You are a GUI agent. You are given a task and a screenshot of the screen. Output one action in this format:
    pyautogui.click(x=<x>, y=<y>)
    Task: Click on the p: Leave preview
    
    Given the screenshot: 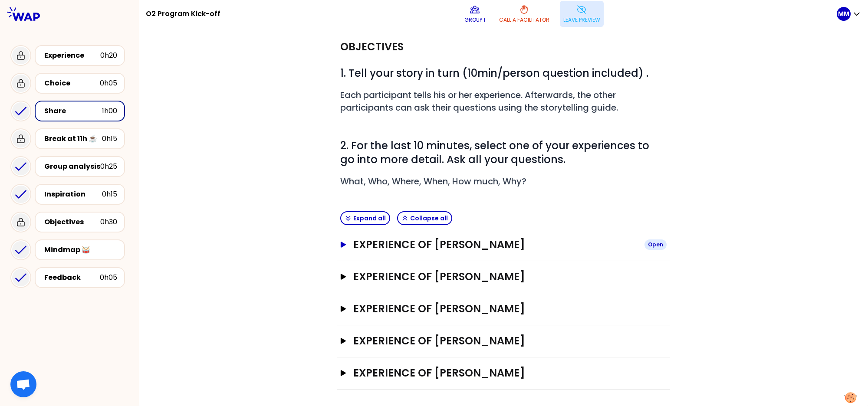 What is the action you would take?
    pyautogui.click(x=582, y=20)
    